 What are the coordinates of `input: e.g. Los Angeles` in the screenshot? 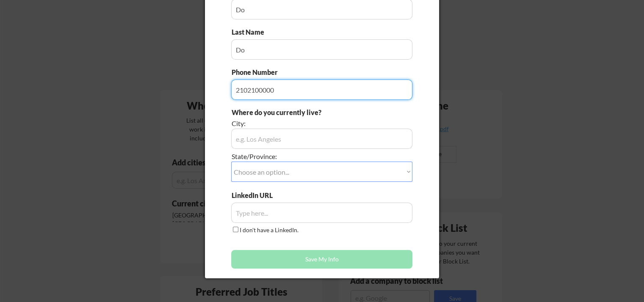 It's located at (322, 139).